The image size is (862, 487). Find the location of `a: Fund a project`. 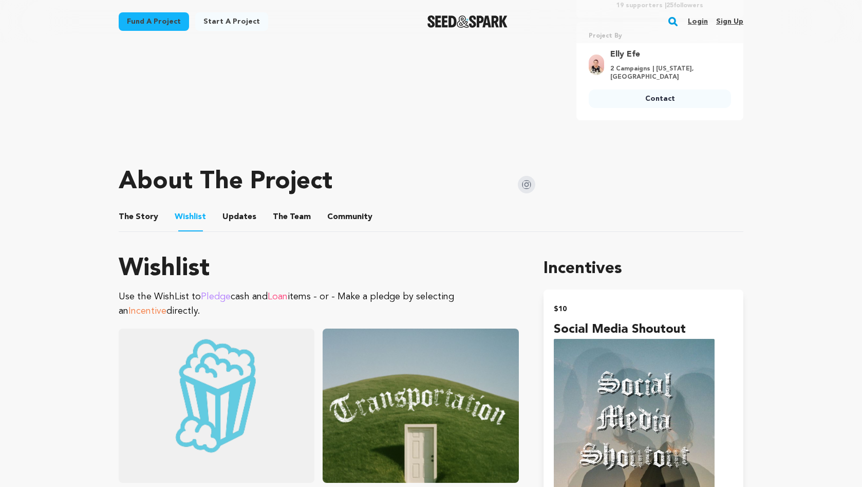

a: Fund a project is located at coordinates (154, 22).